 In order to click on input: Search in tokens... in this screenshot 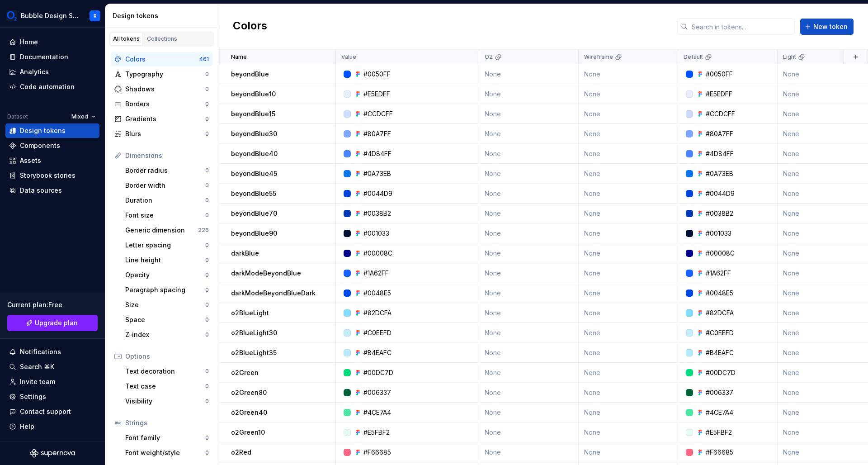, I will do `click(741, 27)`.